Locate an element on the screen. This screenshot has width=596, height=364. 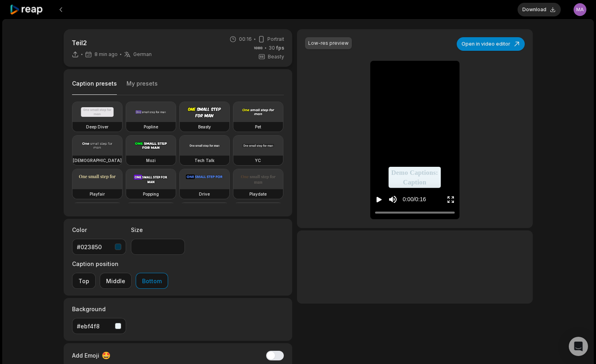
span: 8 min ago is located at coordinates (106, 54).